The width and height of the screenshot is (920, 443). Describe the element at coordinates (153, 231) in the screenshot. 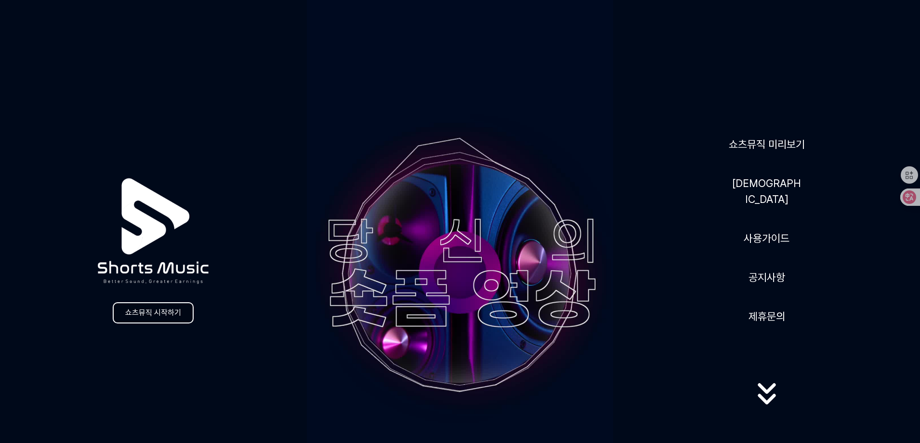

I see `img: logo` at that location.